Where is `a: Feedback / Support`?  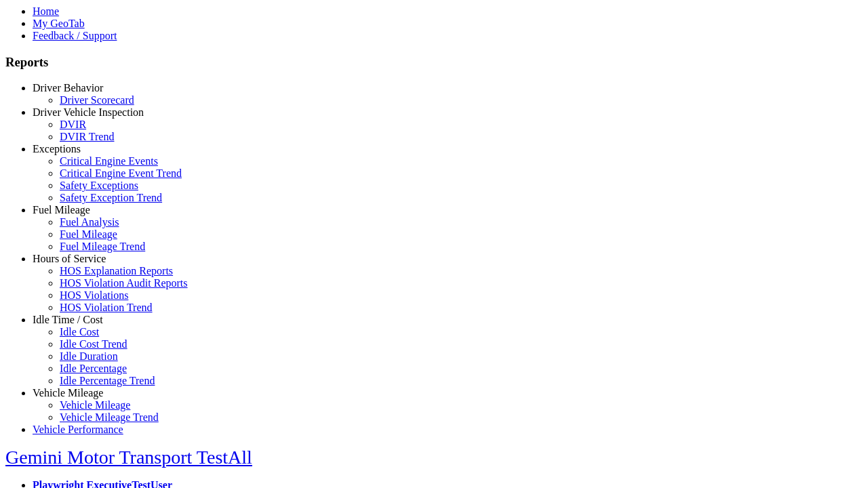
a: Feedback / Support is located at coordinates (75, 35).